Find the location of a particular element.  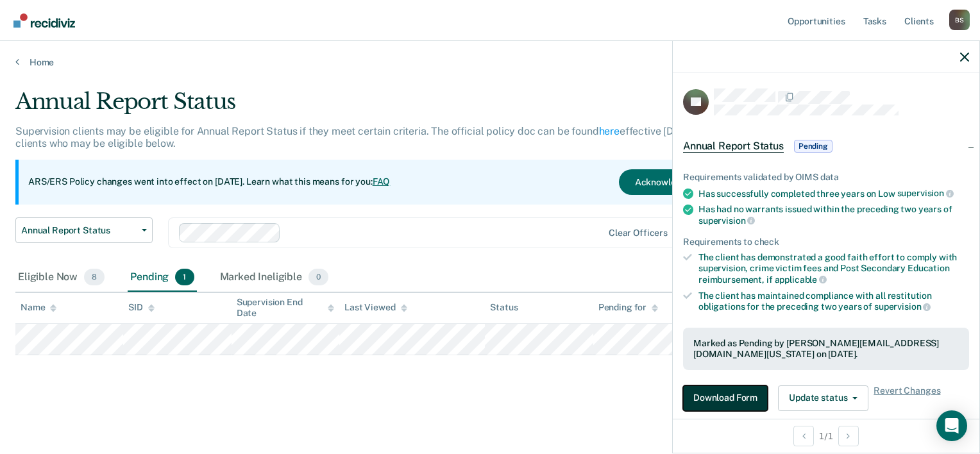

div: Requirements validated by OIMS data is located at coordinates (827, 177).